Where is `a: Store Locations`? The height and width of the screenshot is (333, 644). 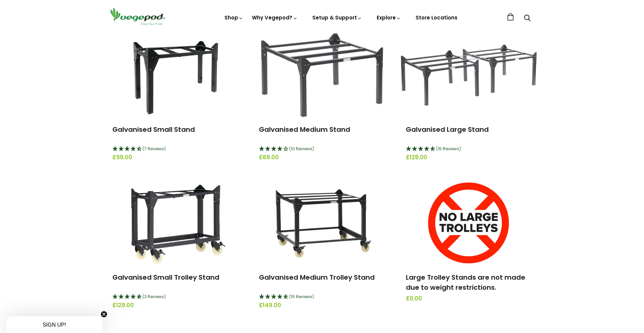 a: Store Locations is located at coordinates (437, 18).